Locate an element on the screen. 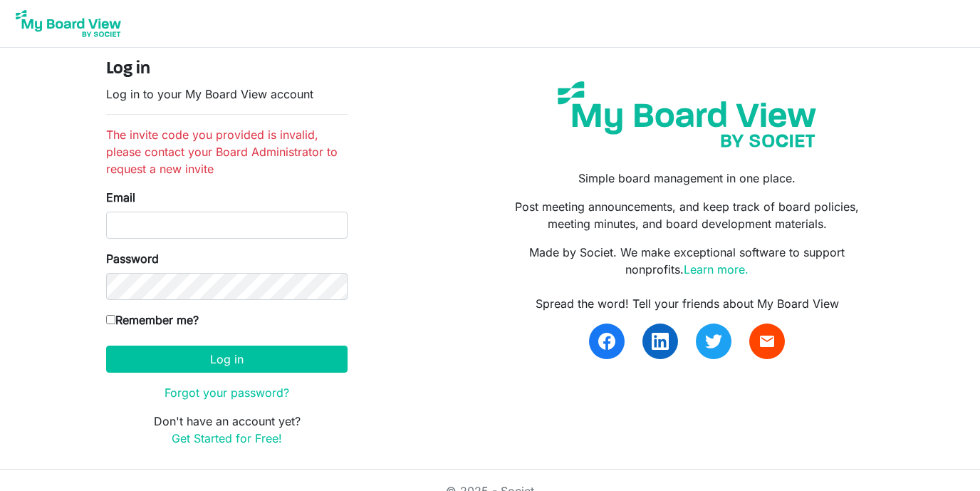  img: My Board View Logo is located at coordinates (68, 24).